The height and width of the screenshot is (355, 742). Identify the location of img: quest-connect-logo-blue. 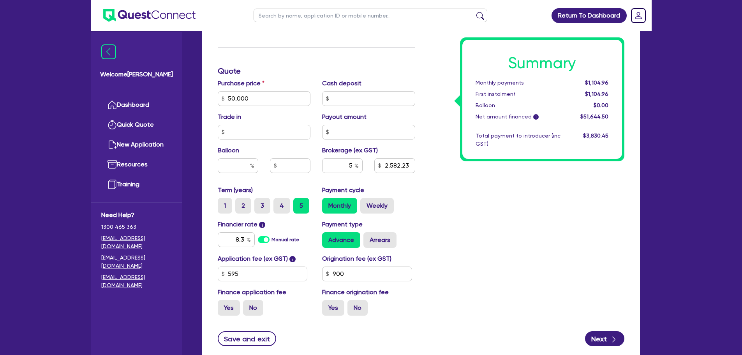
(149, 15).